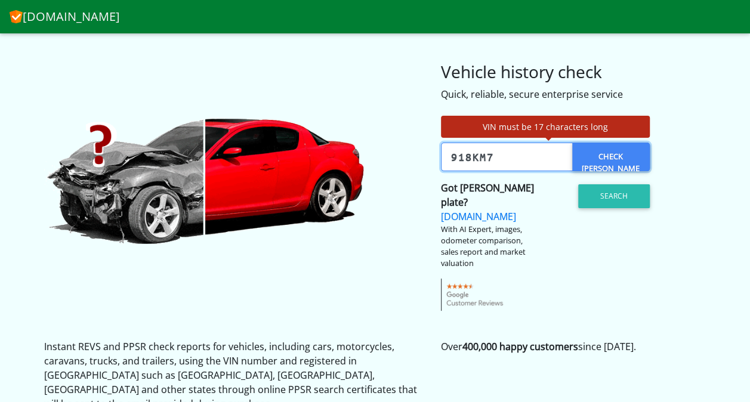  I want to click on img: CheckVIN.com.au logo, so click(16, 16).